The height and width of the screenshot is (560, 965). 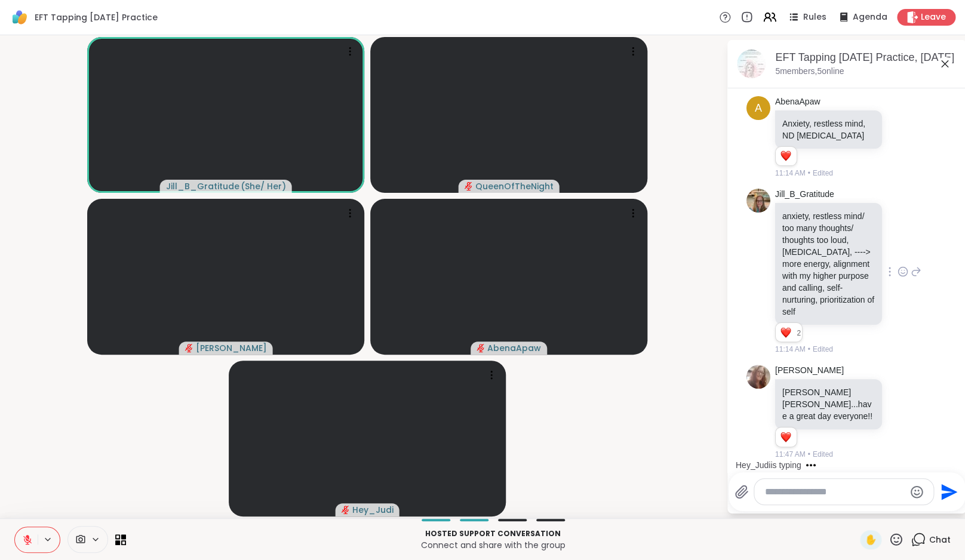 What do you see at coordinates (947, 491) in the screenshot?
I see `button: Send` at bounding box center [947, 491].